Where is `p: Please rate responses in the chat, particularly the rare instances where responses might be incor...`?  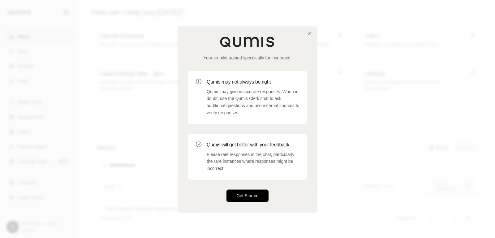 p: Please rate responses in the chat, particularly the rare instances where responses might be incor... is located at coordinates (253, 162).